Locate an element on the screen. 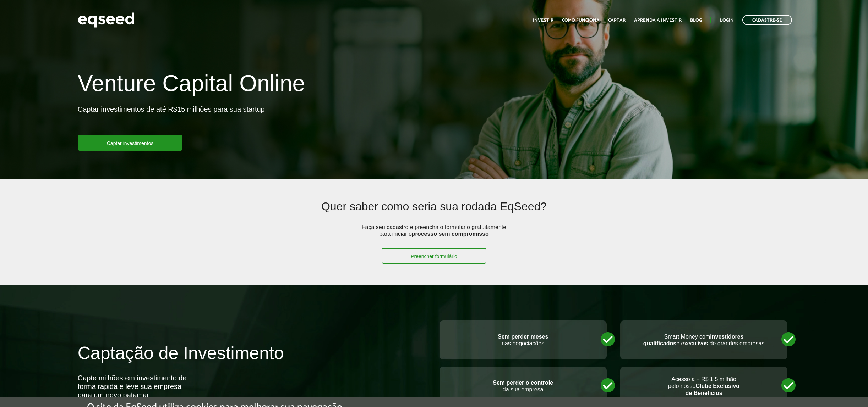 The width and height of the screenshot is (868, 407). strong: Sem perder meses is located at coordinates (523, 337).